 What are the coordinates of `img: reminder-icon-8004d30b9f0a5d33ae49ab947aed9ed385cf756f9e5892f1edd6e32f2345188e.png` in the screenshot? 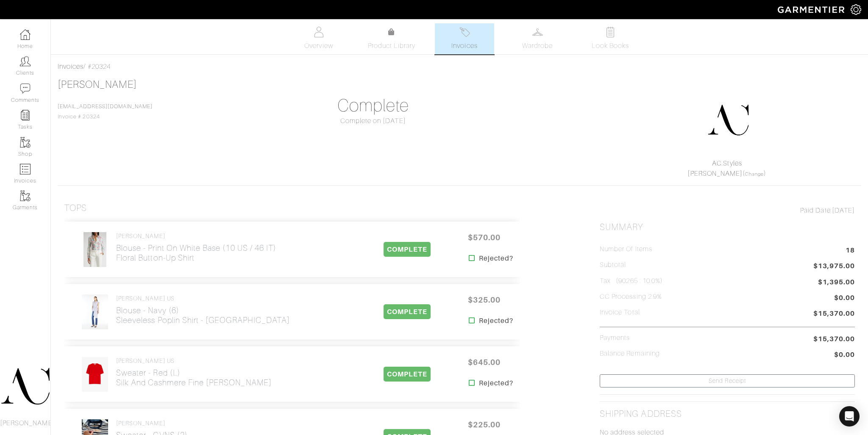 It's located at (25, 115).